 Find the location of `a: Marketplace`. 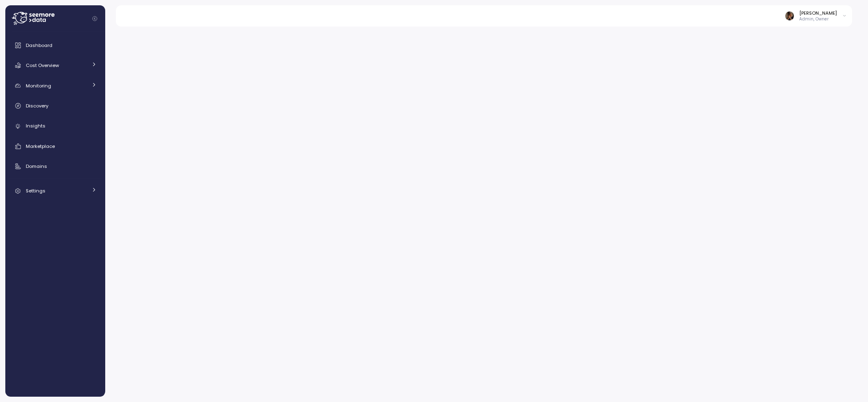

a: Marketplace is located at coordinates (56, 147).